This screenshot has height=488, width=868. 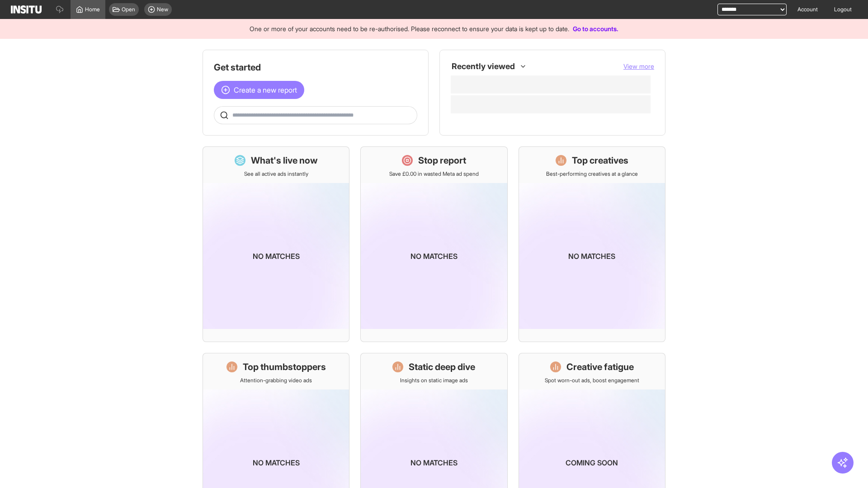 What do you see at coordinates (434, 174) in the screenshot?
I see `p: Save £0.00 in wasted Meta ad spend` at bounding box center [434, 174].